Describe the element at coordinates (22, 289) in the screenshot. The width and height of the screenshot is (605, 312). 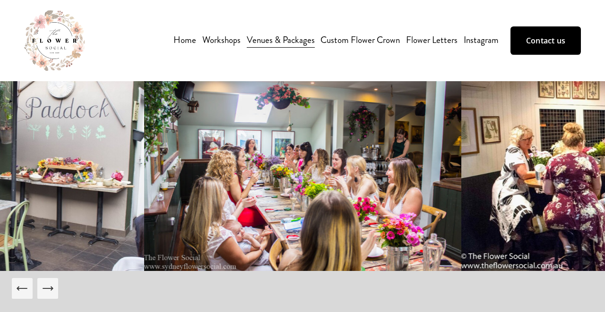
I see `button: Previous Slide` at that location.